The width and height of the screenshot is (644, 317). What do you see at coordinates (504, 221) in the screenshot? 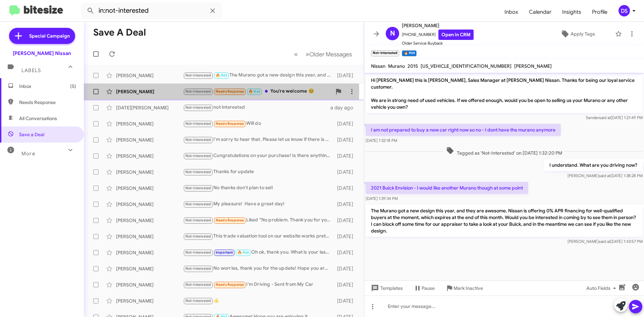
I see `p: The Murano got a new design this year, and they are awesome. Nissan is offering 0% APR financing ...` at bounding box center [504, 221].